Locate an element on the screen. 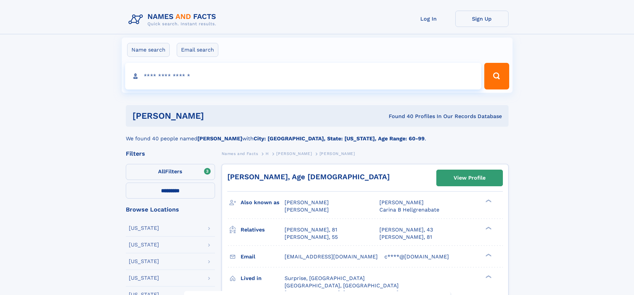 The height and width of the screenshot is (295, 634). div: Filters is located at coordinates (170, 154).